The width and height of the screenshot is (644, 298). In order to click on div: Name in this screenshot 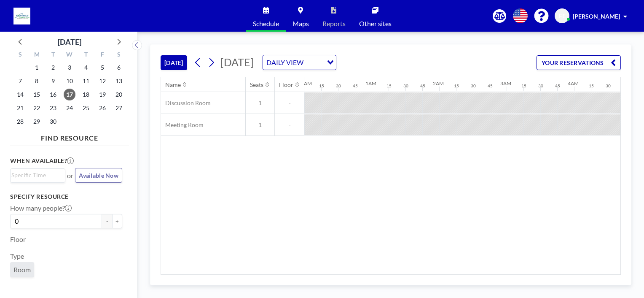, I will do `click(172, 85)`.